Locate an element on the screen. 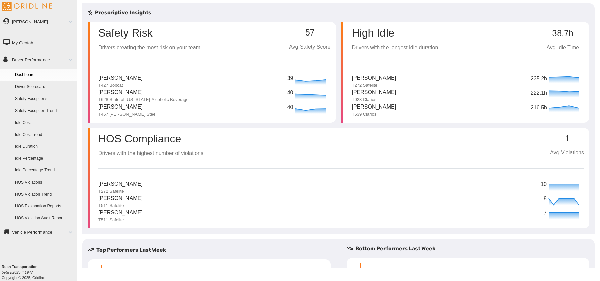 This screenshot has height=281, width=600. p: Avg Violations is located at coordinates (567, 153).